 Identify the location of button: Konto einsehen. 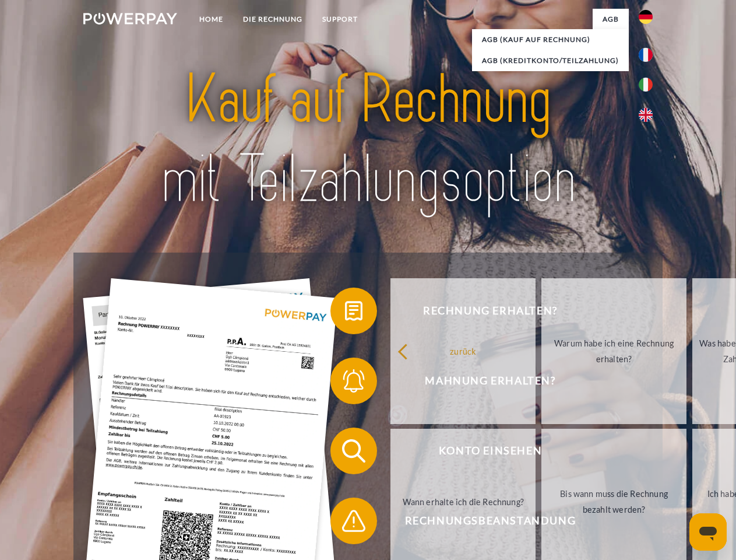
(482, 451).